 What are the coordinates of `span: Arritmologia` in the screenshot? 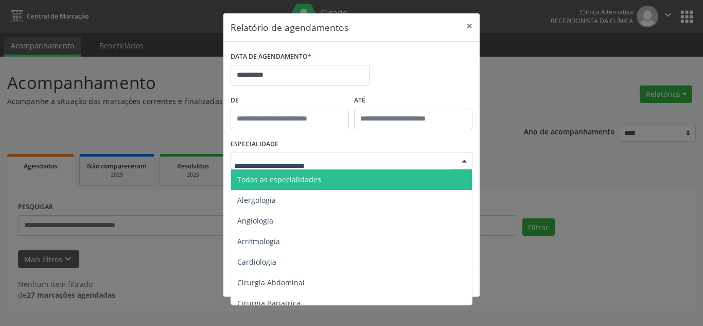 It's located at (259, 241).